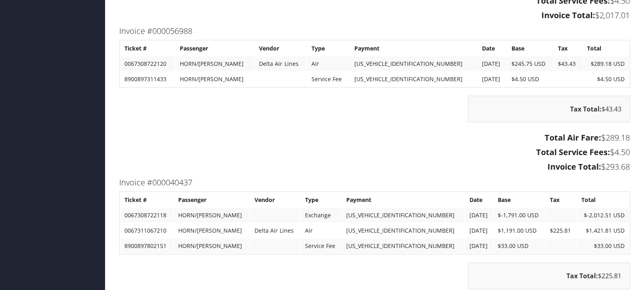 This screenshot has width=644, height=290. Describe the element at coordinates (603, 215) in the screenshot. I see `td: $-2,012.51 USD` at that location.